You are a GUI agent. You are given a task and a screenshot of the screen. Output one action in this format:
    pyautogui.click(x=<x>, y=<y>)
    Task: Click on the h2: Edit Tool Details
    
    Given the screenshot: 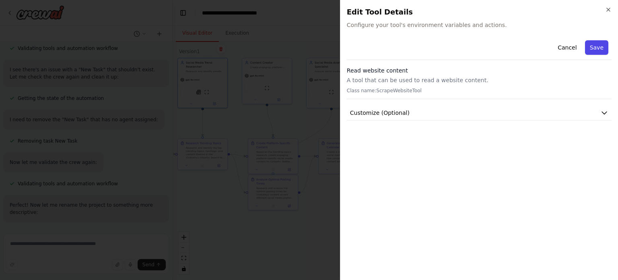 What is the action you would take?
    pyautogui.click(x=480, y=12)
    